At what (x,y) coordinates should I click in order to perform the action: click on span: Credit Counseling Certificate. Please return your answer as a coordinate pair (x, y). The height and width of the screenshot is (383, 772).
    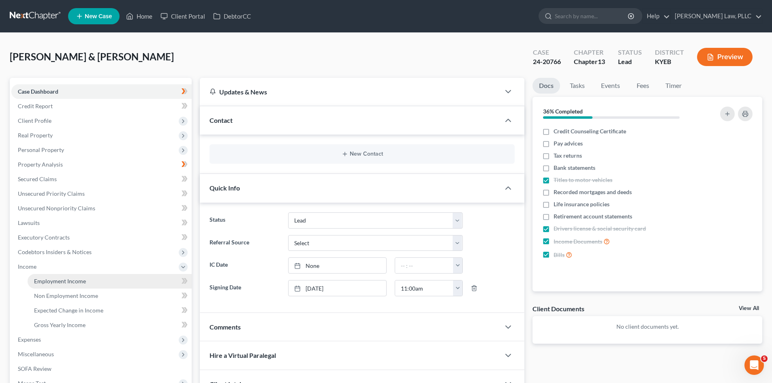
    Looking at the image, I should click on (589, 131).